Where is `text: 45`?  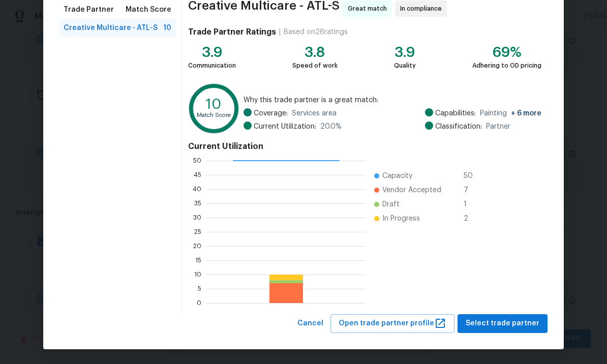
text: 45 is located at coordinates (197, 175).